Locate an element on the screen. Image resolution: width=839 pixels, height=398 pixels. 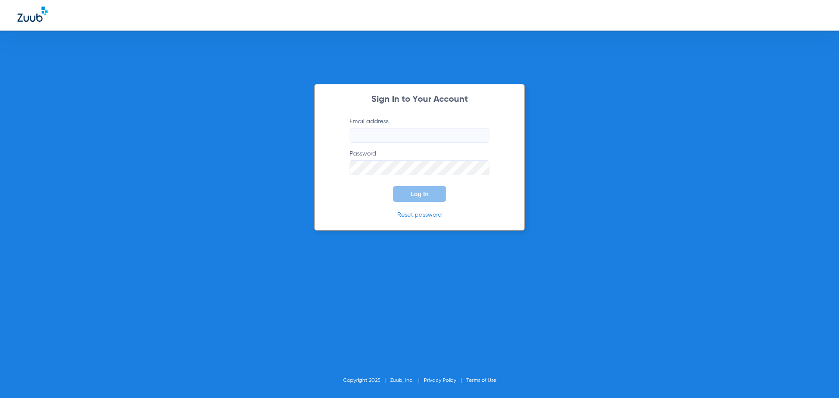
label: Password is located at coordinates (420, 162).